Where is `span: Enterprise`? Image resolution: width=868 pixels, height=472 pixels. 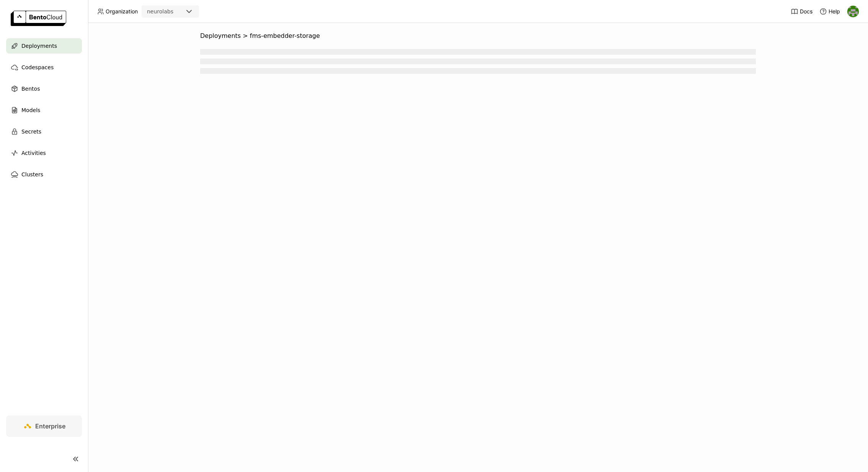
span: Enterprise is located at coordinates (50, 426).